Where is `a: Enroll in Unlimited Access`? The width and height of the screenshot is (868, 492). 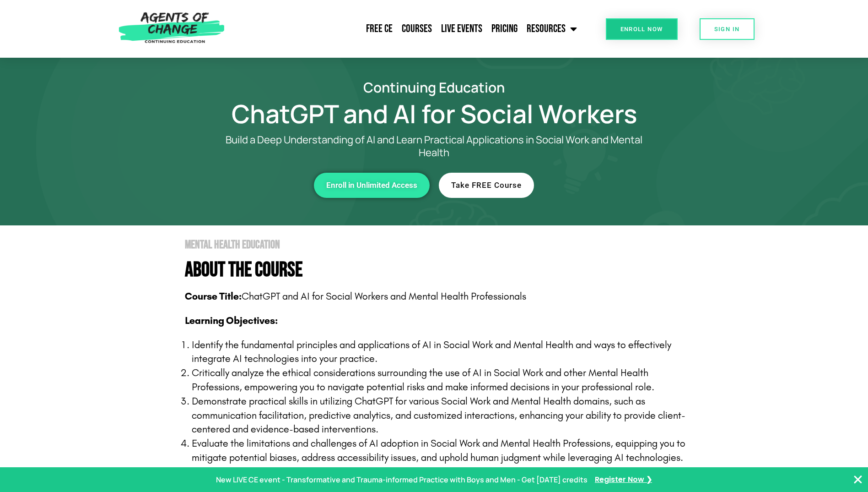
a: Enroll in Unlimited Access is located at coordinates (372, 185).